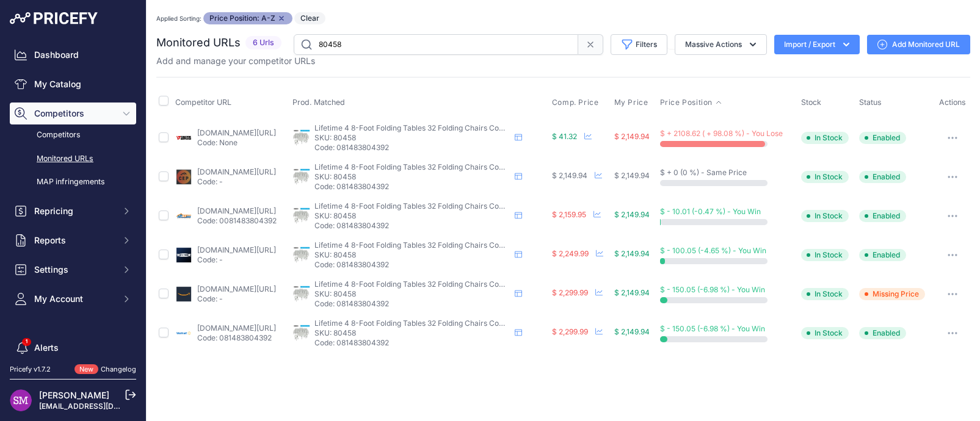  What do you see at coordinates (952, 102) in the screenshot?
I see `span: Actions` at bounding box center [952, 102].